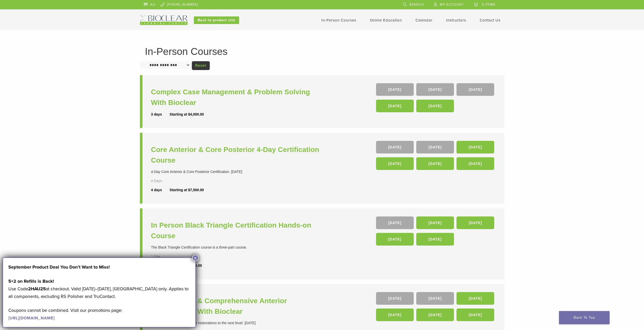  I want to click on a: Contact Us, so click(490, 20).